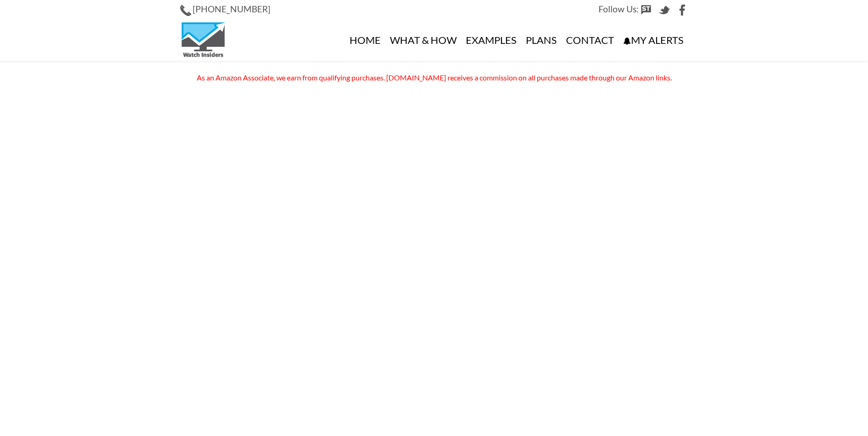 This screenshot has width=868, height=436. Describe the element at coordinates (653, 40) in the screenshot. I see `a: My Alerts` at that location.